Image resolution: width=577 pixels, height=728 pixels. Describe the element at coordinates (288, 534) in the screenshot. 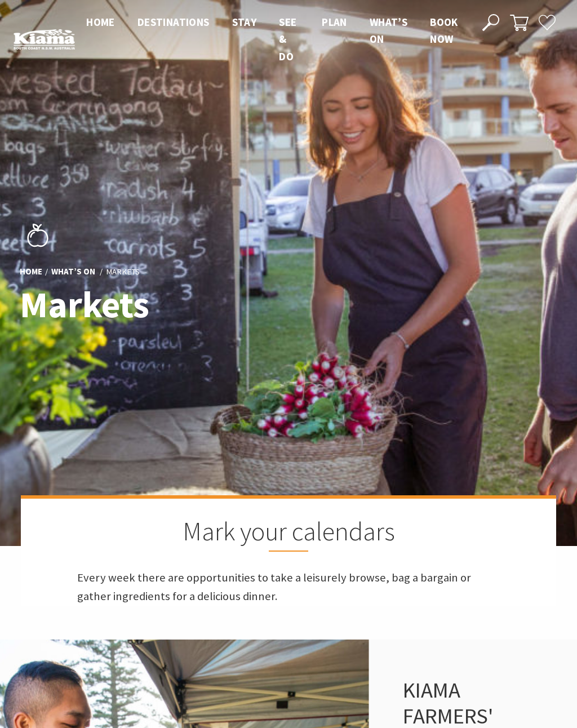

I see `h2: Mark your calendars` at that location.